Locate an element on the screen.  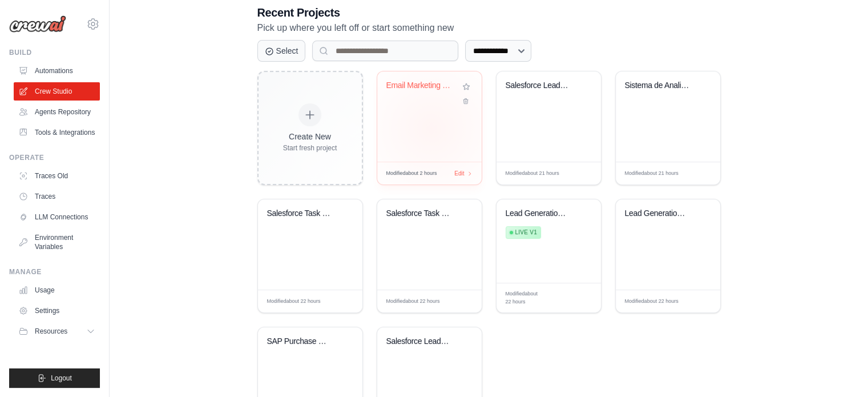
button: Resources is located at coordinates (56, 331).